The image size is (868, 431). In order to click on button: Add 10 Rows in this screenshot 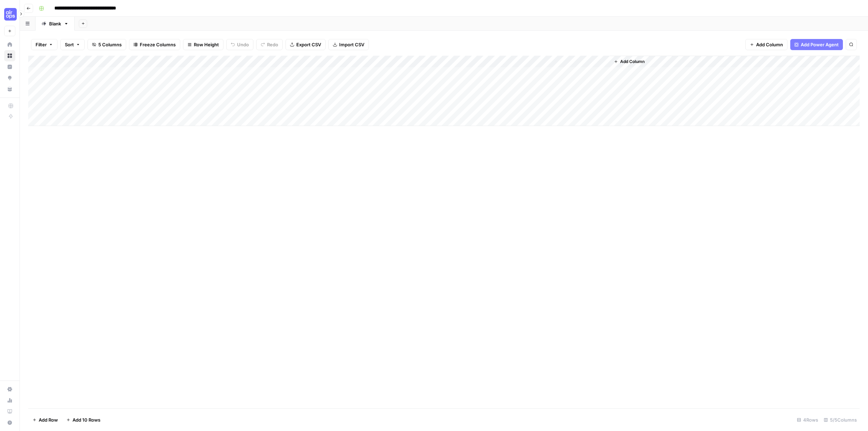, I will do `click(83, 420)`.